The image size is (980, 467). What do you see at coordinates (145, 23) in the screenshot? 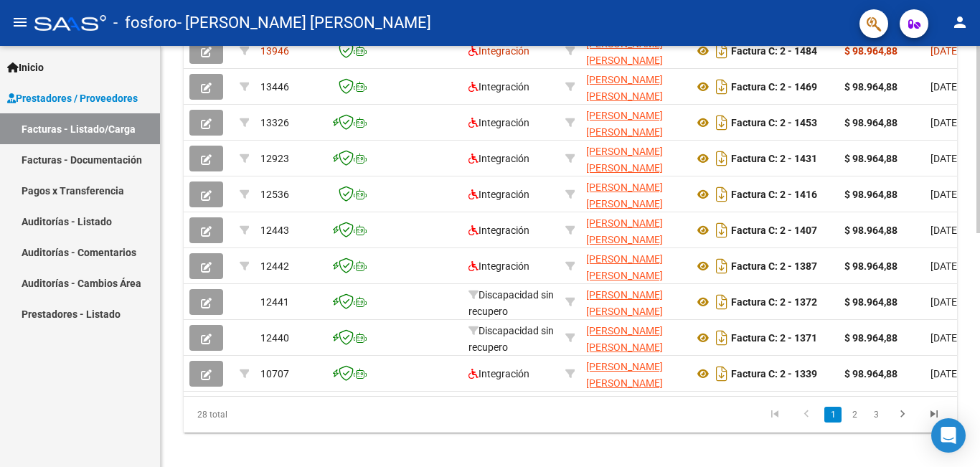
I see `span: - fosforo` at bounding box center [145, 23].